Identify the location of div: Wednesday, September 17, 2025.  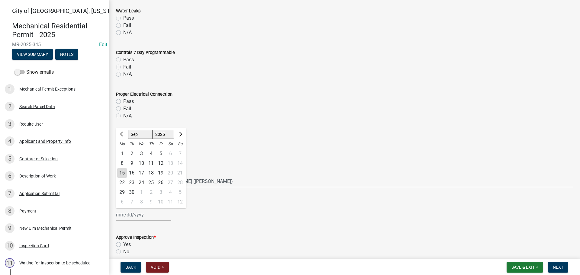
(141, 173).